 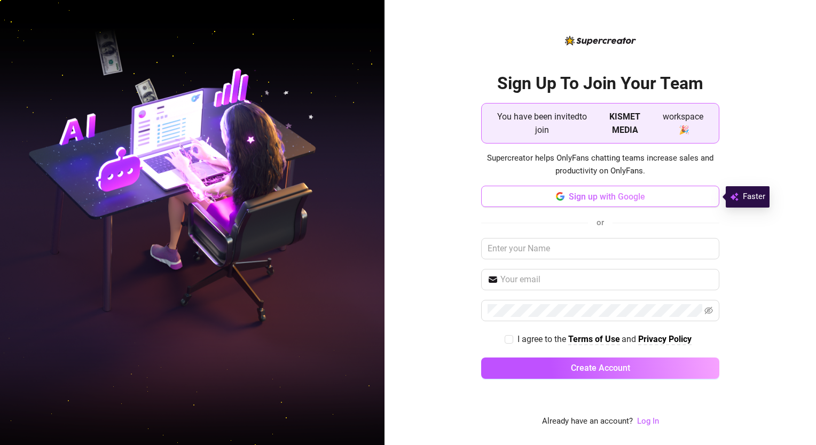 I want to click on button: Sign up with Google, so click(x=600, y=196).